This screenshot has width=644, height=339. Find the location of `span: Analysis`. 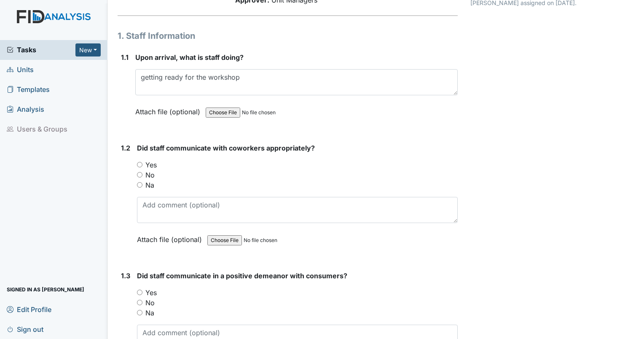

span: Analysis is located at coordinates (25, 109).